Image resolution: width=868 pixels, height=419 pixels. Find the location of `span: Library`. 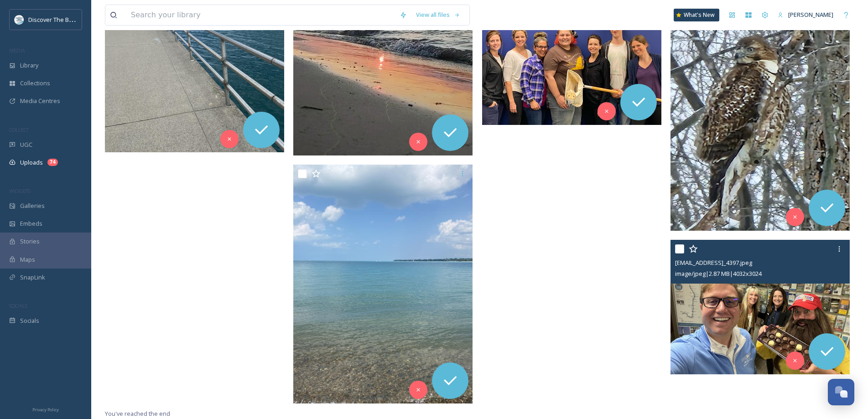

span: Library is located at coordinates (29, 66).